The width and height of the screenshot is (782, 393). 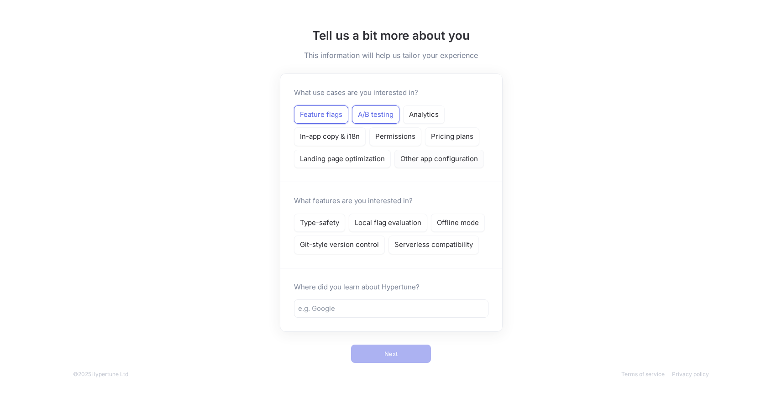 I want to click on a: Terms of service, so click(x=642, y=374).